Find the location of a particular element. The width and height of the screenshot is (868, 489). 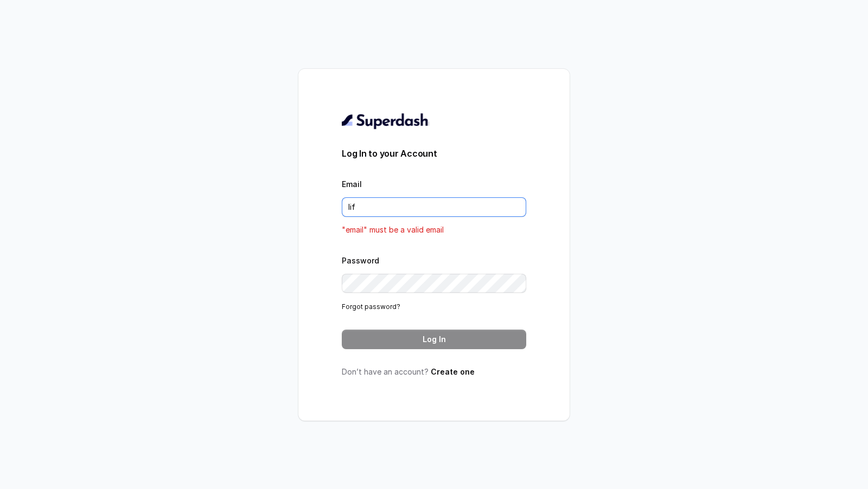

button: Log In is located at coordinates (434, 340).